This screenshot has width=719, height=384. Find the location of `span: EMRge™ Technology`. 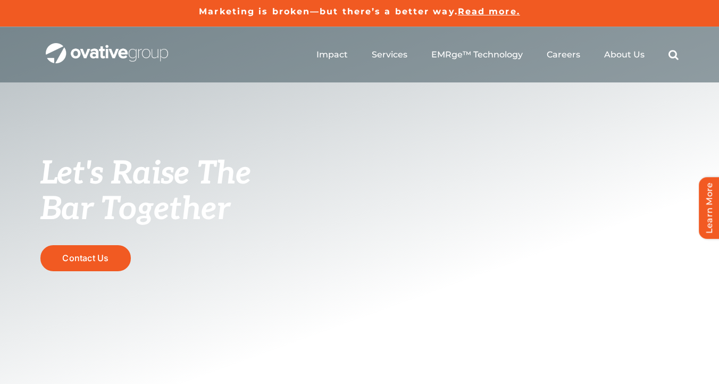

span: EMRge™ Technology is located at coordinates (477, 55).